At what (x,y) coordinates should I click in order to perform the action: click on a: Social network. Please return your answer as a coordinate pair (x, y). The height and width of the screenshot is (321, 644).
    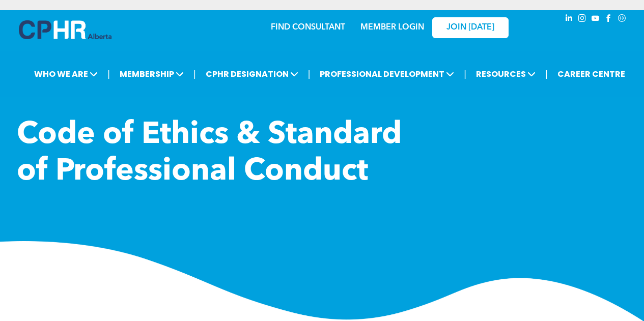
    Looking at the image, I should click on (622, 20).